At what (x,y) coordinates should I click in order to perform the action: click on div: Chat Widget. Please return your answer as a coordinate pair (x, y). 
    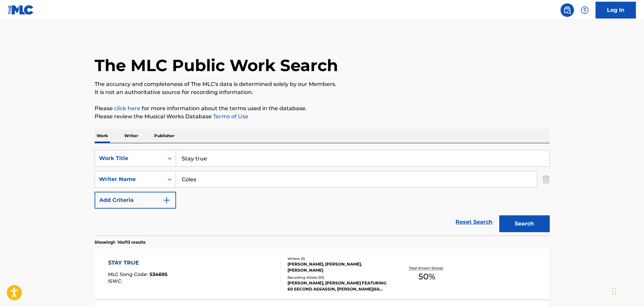
    Looking at the image, I should click on (627, 291).